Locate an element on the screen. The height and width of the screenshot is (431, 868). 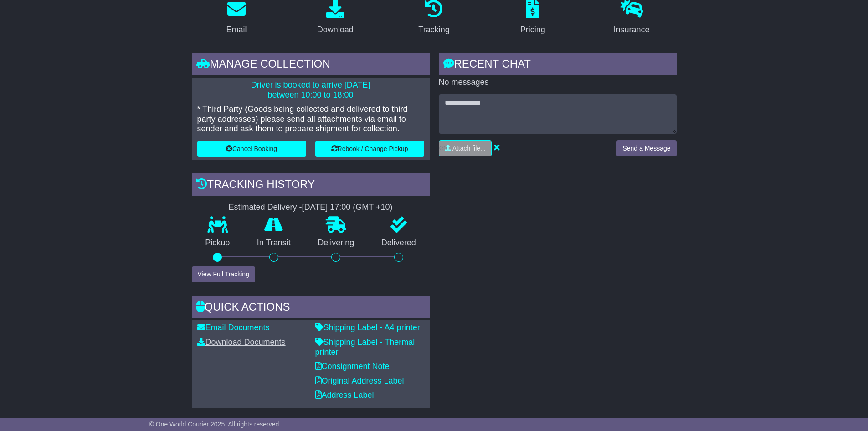
p: Delivering is located at coordinates (336, 243).